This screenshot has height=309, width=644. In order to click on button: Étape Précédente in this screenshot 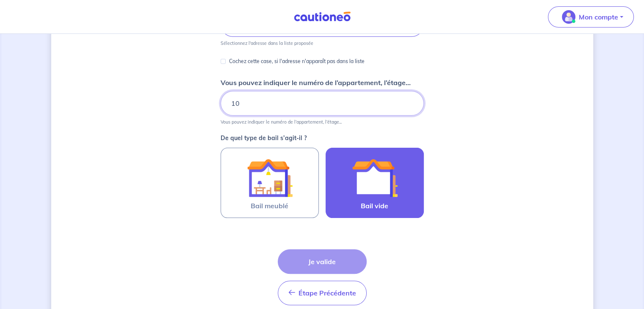, I will do `click(322, 293)`.